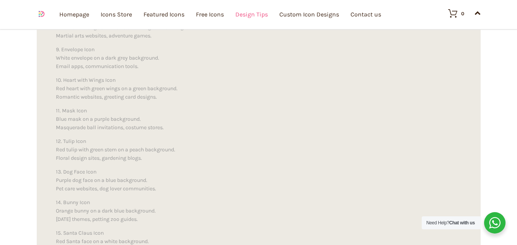 The width and height of the screenshot is (517, 245). I want to click on p: 9. Envelope Icon White envelope on a dark grey background. Email apps, communication tools., so click(259, 58).